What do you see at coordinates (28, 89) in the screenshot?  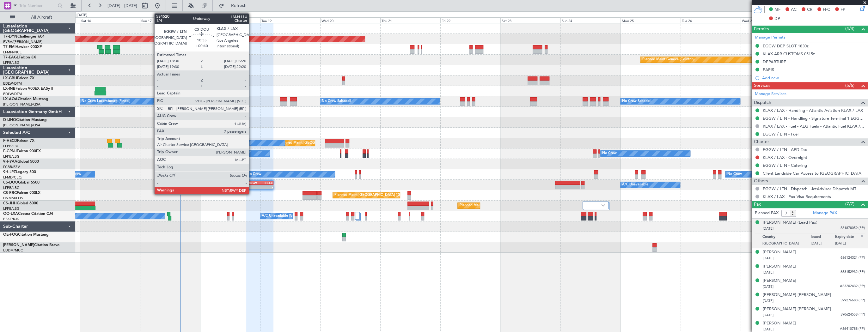 I see `a: LX-INBFalcon 900EX EASy II` at bounding box center [28, 89].